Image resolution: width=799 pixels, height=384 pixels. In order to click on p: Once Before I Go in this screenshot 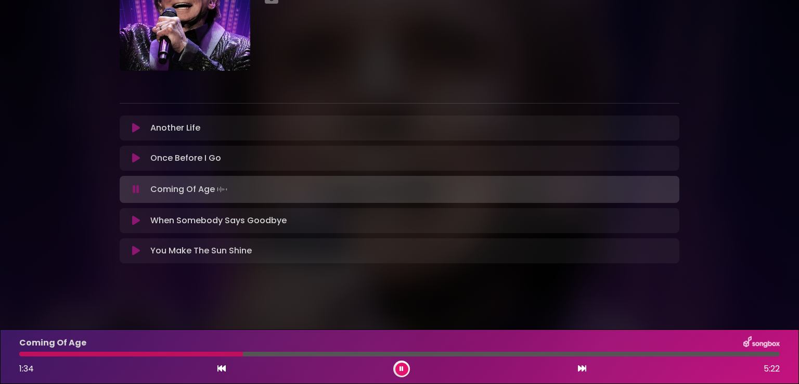, I will do `click(186, 158)`.